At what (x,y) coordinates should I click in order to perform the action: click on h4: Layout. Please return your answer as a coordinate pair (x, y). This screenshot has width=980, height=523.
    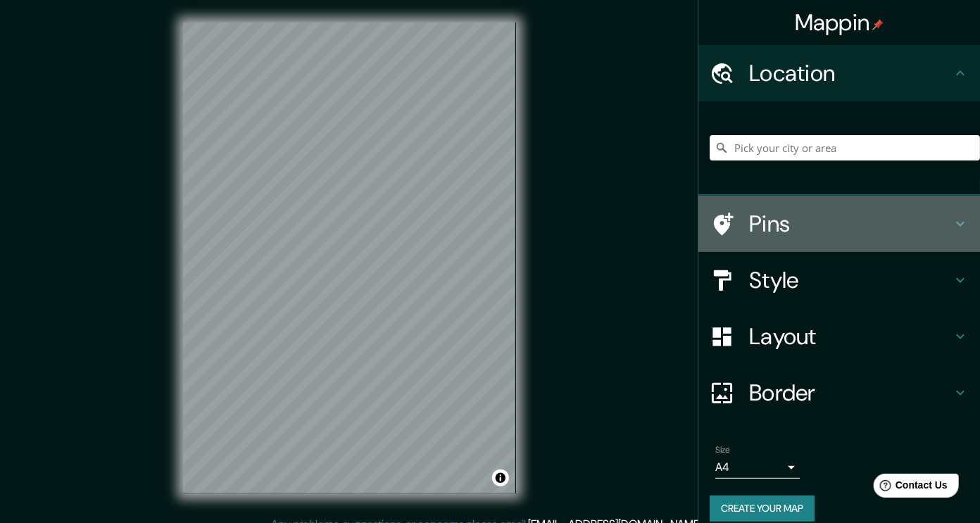
    Looking at the image, I should click on (850, 337).